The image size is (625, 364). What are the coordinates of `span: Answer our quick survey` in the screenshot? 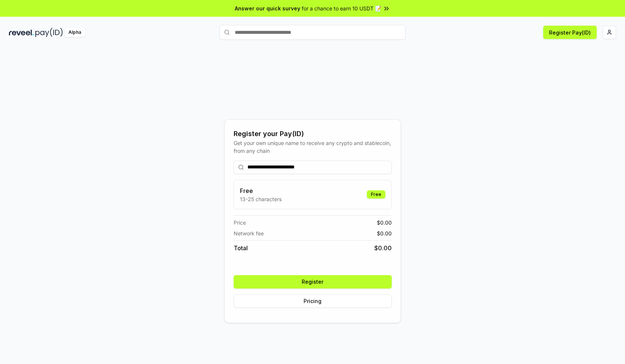 It's located at (268, 8).